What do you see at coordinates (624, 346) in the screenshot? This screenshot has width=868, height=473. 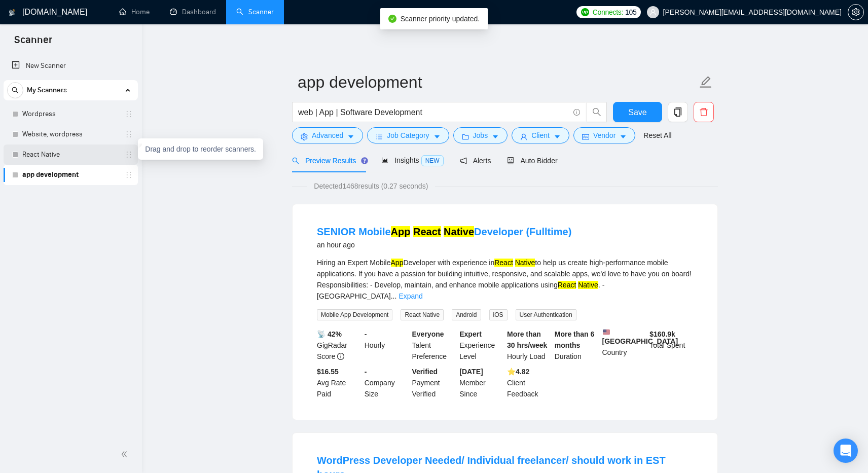 I see `div: Country` at bounding box center [624, 346].